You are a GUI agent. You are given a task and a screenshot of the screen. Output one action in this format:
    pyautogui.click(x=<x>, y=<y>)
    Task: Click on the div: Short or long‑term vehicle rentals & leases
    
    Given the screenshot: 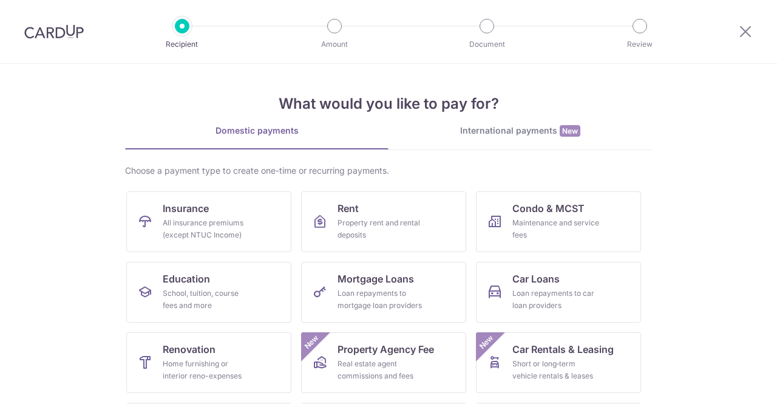 What is the action you would take?
    pyautogui.click(x=556, y=370)
    